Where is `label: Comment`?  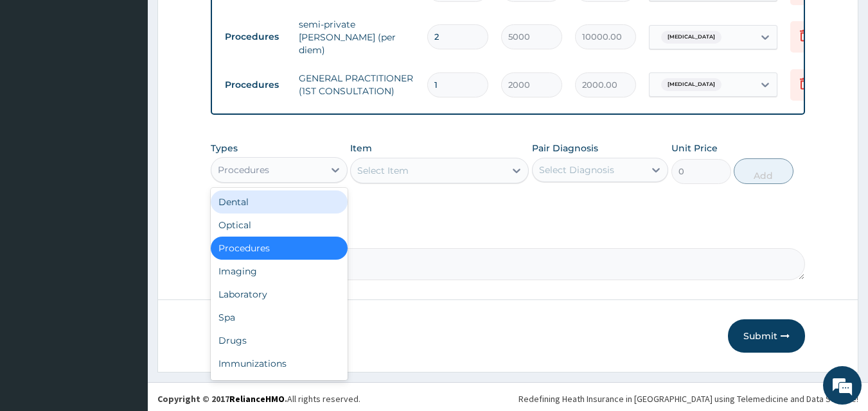
label: Comment is located at coordinates (508, 235).